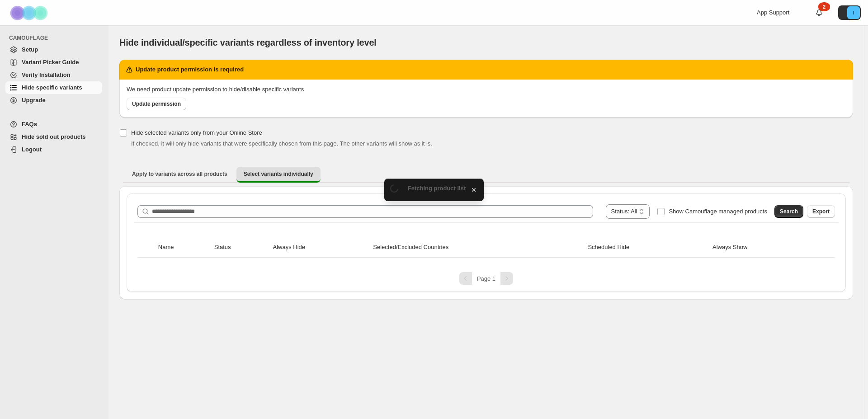 Image resolution: width=868 pixels, height=419 pixels. What do you see at coordinates (279, 174) in the screenshot?
I see `button: Select variants individually` at bounding box center [279, 174].